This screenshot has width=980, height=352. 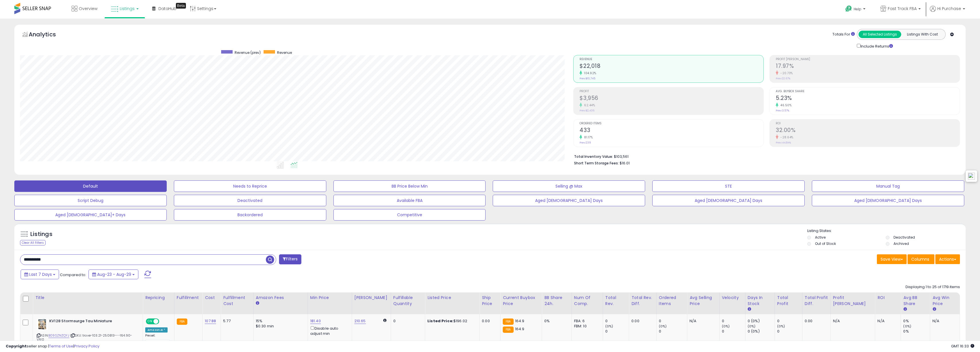 What do you see at coordinates (948, 12) in the screenshot?
I see `a: Hi Purchase` at bounding box center [948, 12].